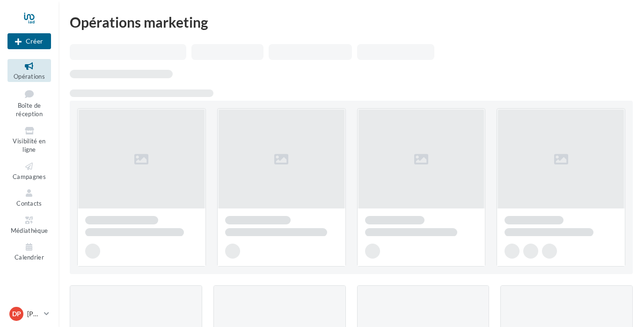  What do you see at coordinates (29, 197) in the screenshot?
I see `a: Contacts` at bounding box center [29, 197].